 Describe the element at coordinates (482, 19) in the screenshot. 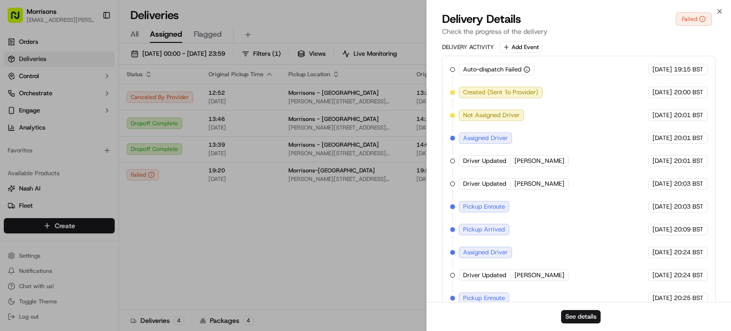

I see `span: Delivery Details` at that location.